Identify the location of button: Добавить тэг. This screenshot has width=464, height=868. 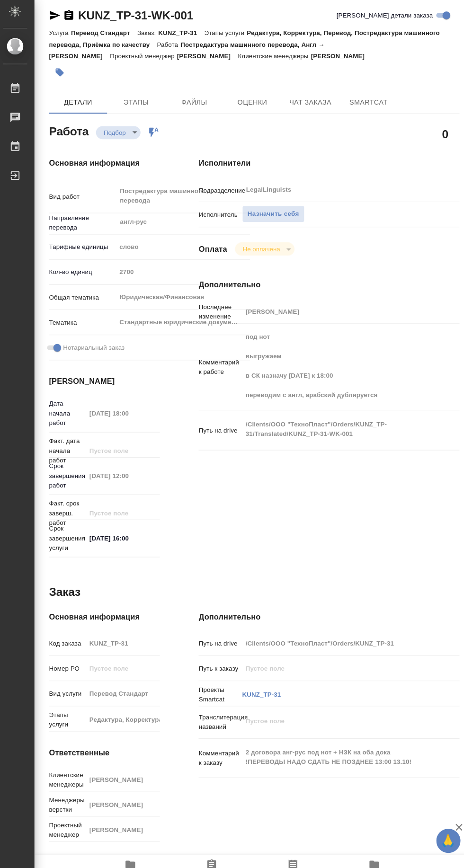
(62, 76).